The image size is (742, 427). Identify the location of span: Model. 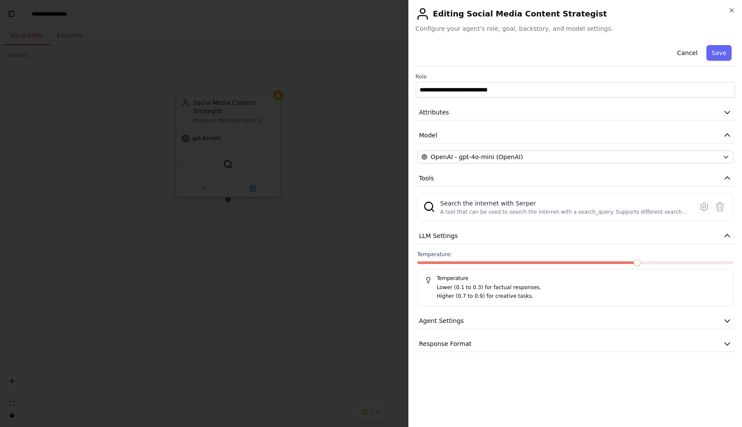
(428, 135).